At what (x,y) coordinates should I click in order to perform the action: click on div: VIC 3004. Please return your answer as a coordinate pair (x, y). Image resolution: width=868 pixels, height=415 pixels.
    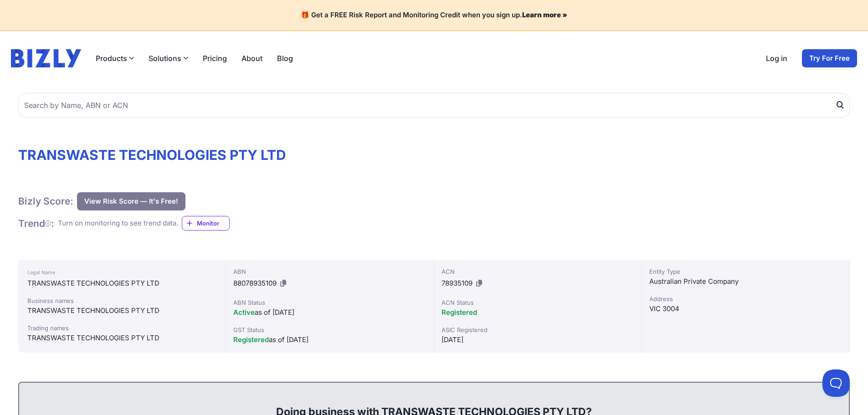
    Looking at the image, I should click on (746, 309).